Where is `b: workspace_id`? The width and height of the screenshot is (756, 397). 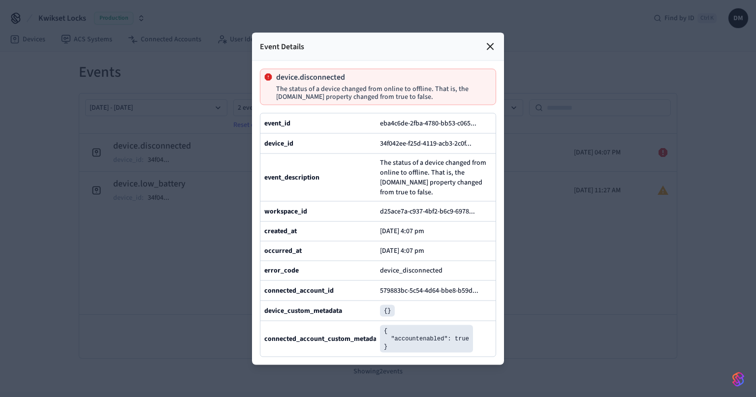 b: workspace_id is located at coordinates (286, 211).